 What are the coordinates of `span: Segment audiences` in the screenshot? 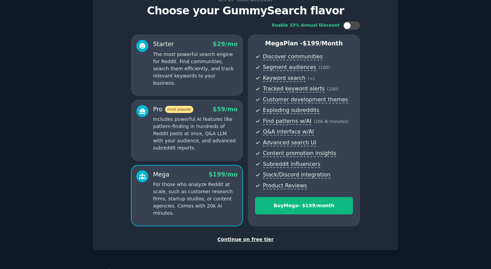 It's located at (290, 67).